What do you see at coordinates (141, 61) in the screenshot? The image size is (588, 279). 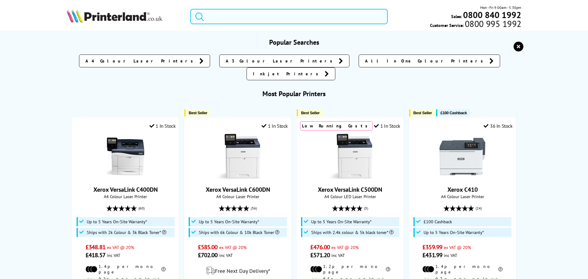 I see `span: A4 Colour Laser Printers` at bounding box center [141, 61].